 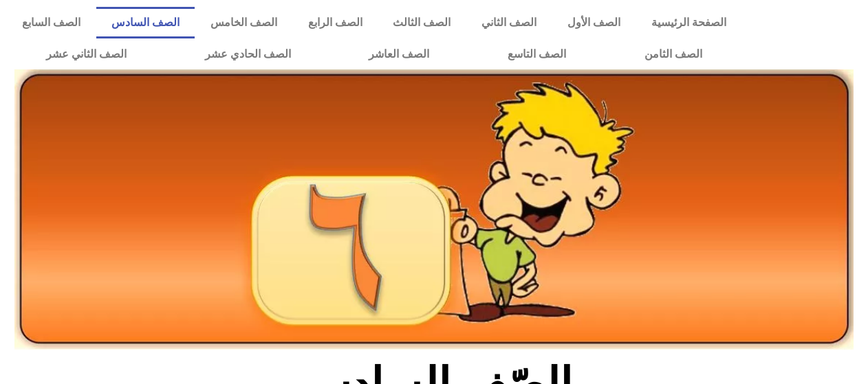 What do you see at coordinates (509, 22) in the screenshot?
I see `a: الصف الثاني` at bounding box center [509, 22].